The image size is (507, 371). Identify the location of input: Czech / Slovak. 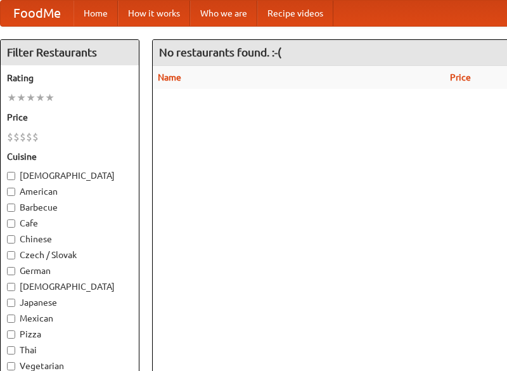
(11, 255).